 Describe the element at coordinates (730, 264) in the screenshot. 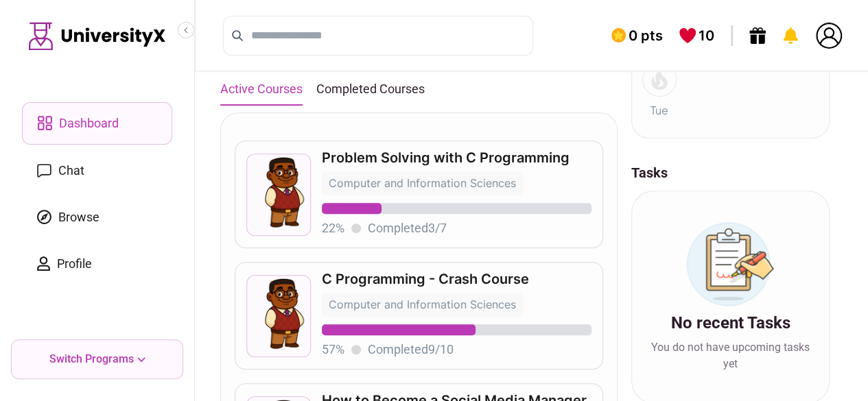

I see `img: No Tasks` at that location.